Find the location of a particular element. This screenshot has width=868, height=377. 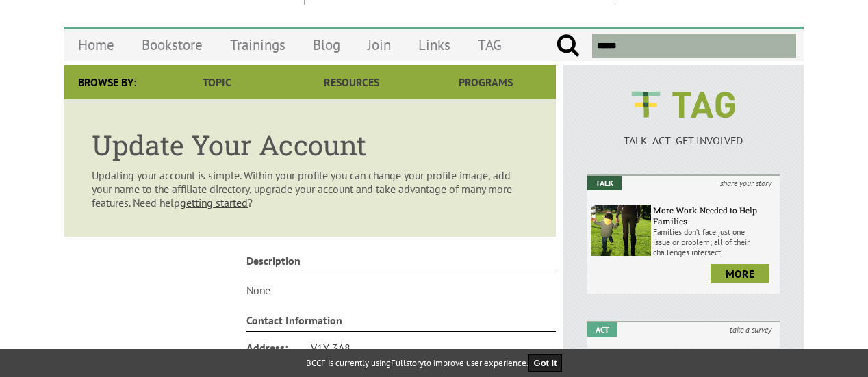

a: Bookstore is located at coordinates (172, 45).